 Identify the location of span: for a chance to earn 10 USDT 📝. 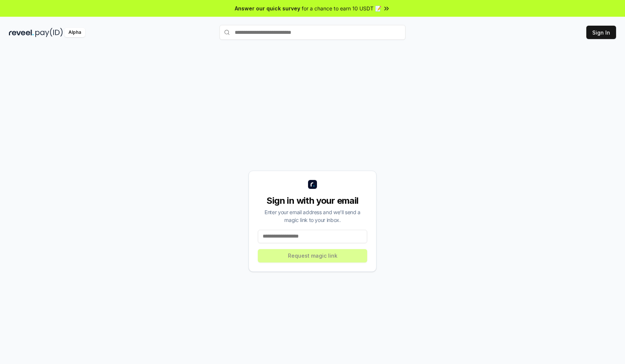
(342, 8).